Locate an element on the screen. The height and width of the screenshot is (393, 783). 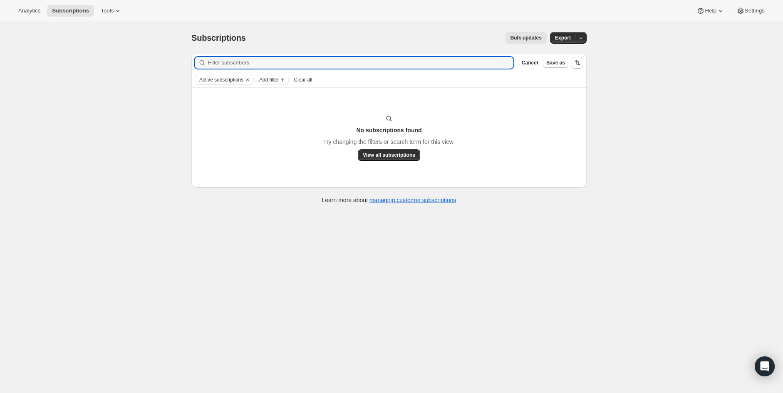
button: Export is located at coordinates (563, 38).